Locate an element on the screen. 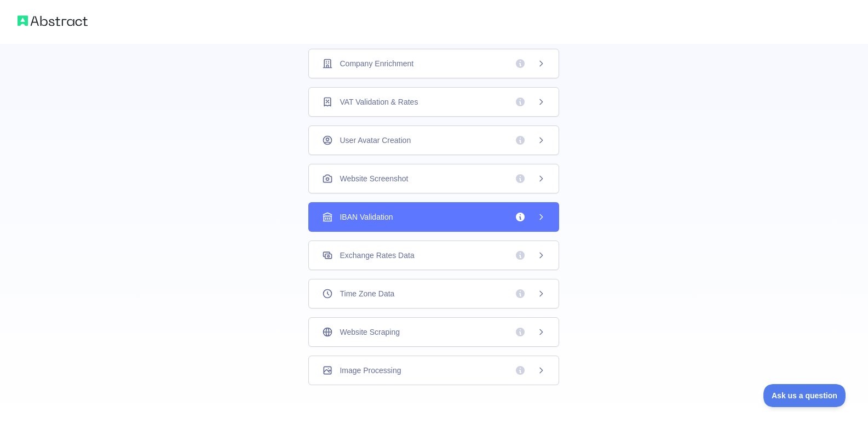 The width and height of the screenshot is (868, 429). span: IBAN Validation is located at coordinates (366, 217).